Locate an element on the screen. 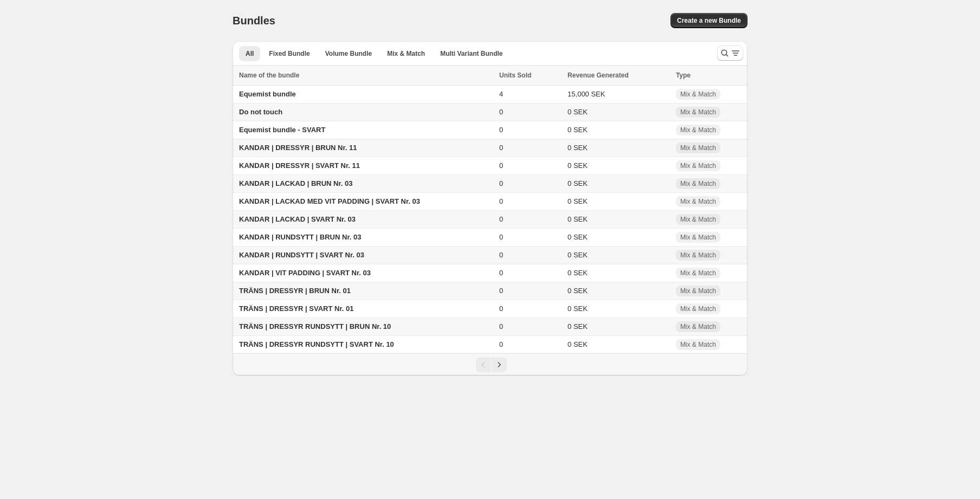 The height and width of the screenshot is (499, 980). span: Fixed Bundle is located at coordinates (289, 53).